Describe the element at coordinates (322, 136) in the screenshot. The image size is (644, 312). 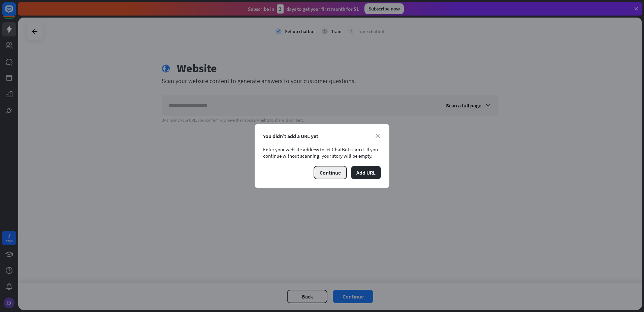
I see `div: You didn’t add a URL yet` at that location.